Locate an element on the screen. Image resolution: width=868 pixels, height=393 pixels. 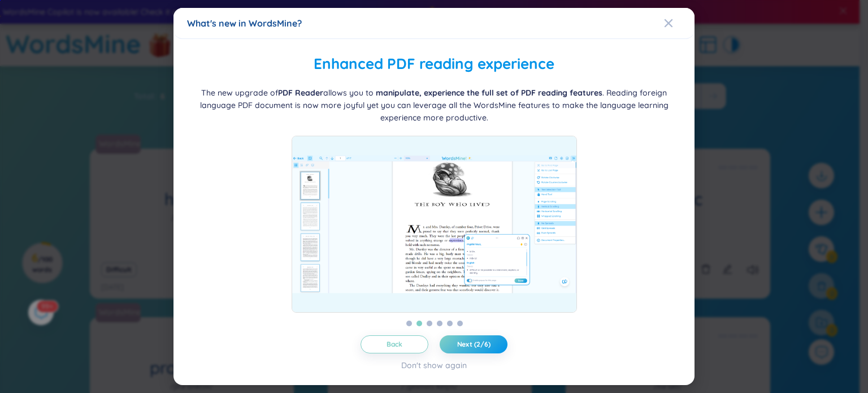
button: 5 is located at coordinates (450, 323).